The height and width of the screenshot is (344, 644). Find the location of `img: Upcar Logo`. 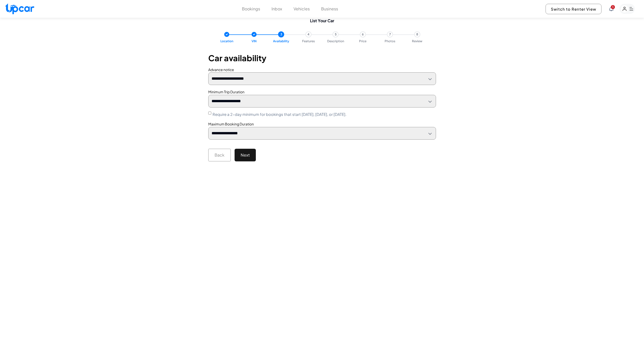

img: Upcar Logo is located at coordinates (19, 8).